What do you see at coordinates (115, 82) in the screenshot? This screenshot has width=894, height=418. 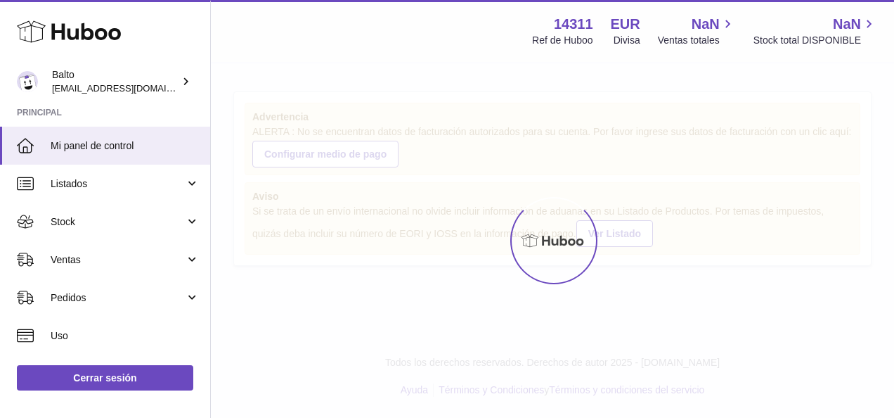 I see `div: Balto` at bounding box center [115, 82].